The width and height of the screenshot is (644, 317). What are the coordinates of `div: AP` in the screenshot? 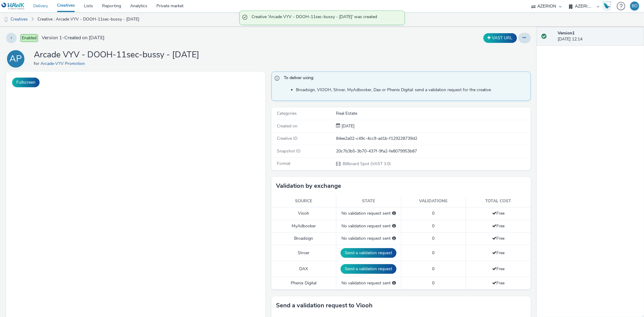 It's located at (16, 59).